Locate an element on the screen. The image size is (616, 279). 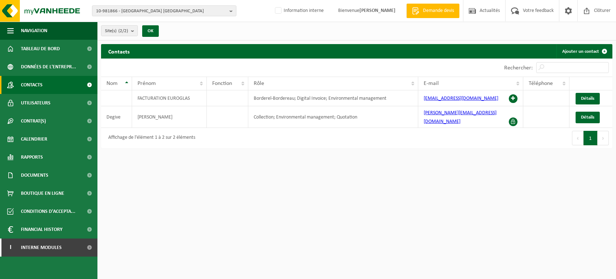
span: Rapports is located at coordinates (32, 157).